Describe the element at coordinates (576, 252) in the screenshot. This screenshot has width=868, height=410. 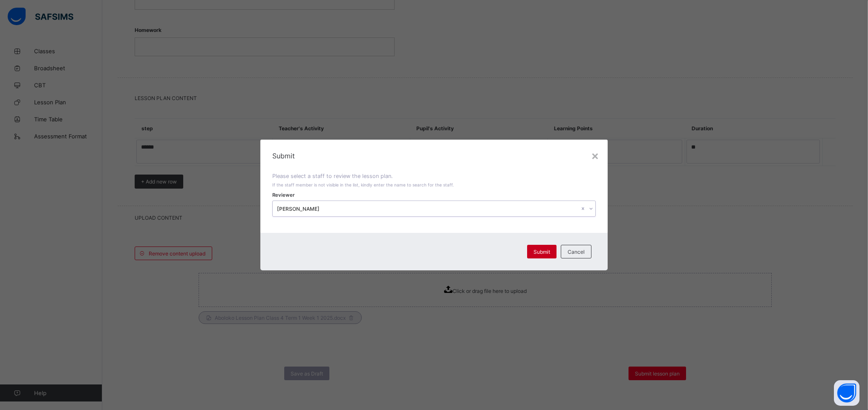
I see `span: Cancel` at that location.